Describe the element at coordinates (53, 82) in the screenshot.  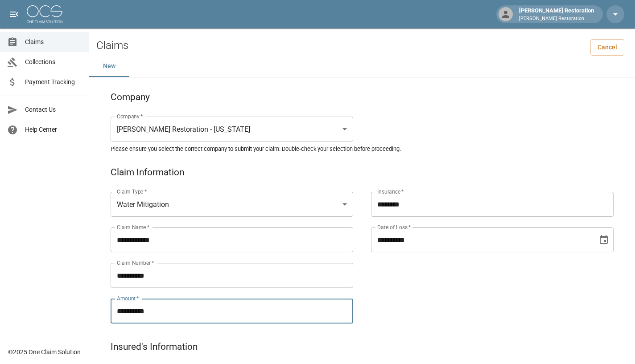
I see `span: Payment Tracking` at that location.